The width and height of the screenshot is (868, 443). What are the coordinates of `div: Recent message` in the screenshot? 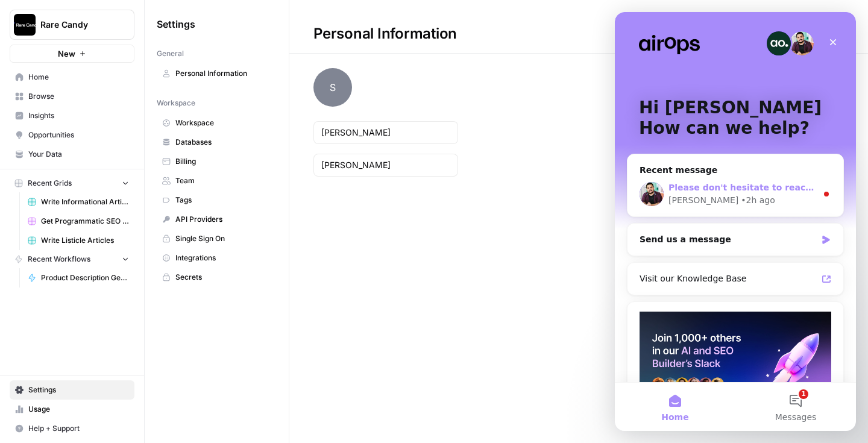 It's located at (120, 158).